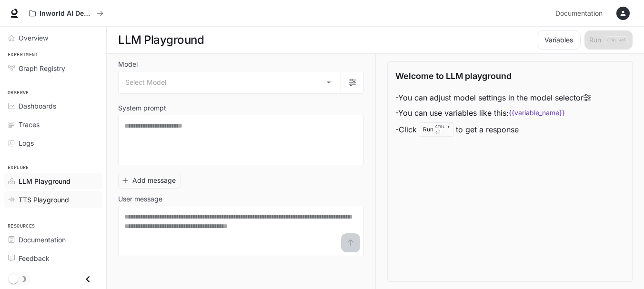  I want to click on a: Logs, so click(53, 143).